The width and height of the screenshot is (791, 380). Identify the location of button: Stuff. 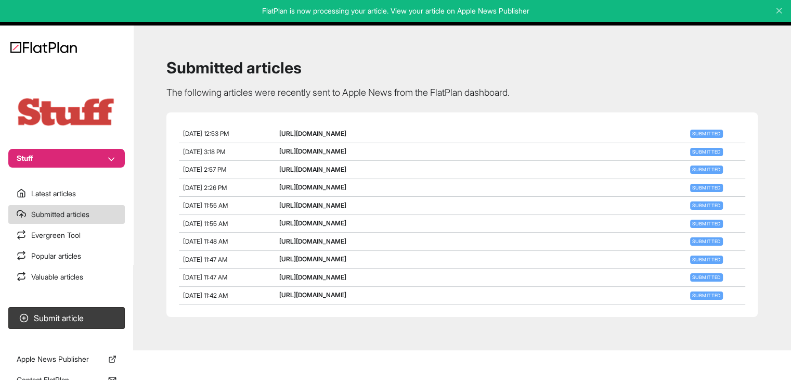
(67, 158).